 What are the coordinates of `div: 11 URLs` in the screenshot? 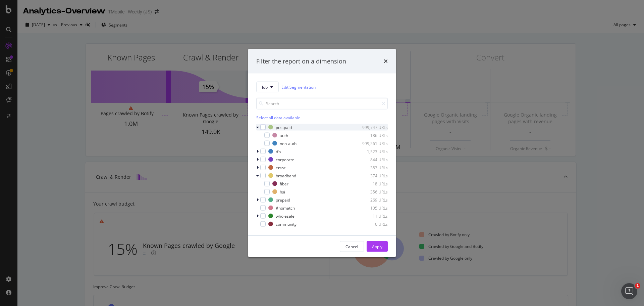 It's located at (372, 215).